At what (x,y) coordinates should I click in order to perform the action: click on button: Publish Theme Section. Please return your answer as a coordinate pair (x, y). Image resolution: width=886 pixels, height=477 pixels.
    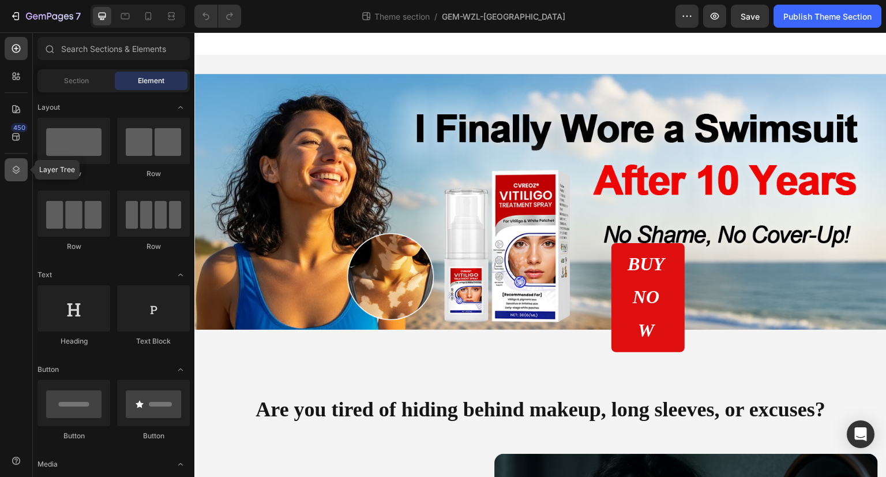
    Looking at the image, I should click on (828, 16).